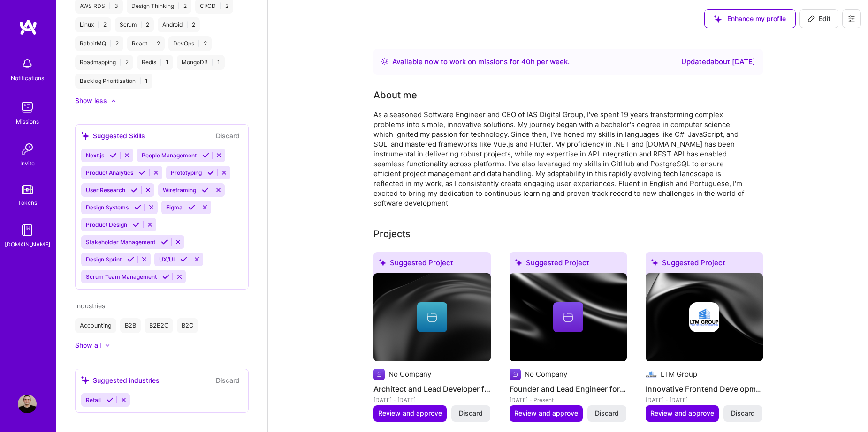  I want to click on div: DevOps 2, so click(190, 44).